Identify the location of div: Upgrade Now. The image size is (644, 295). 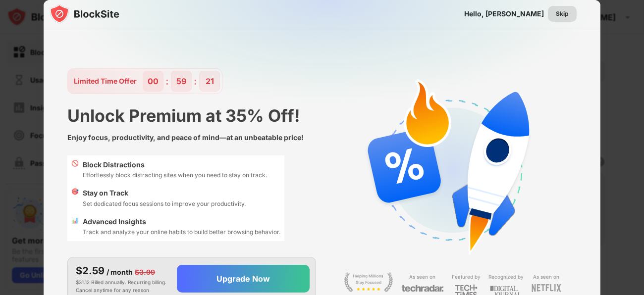
(243, 278).